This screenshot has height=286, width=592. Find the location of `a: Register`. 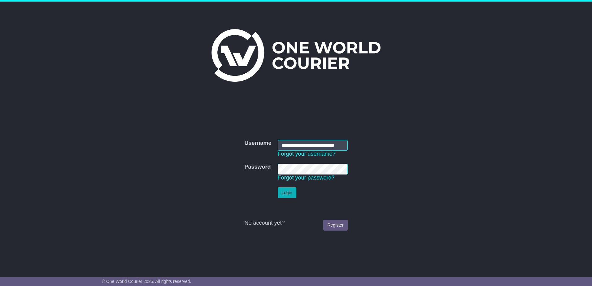

a: Register is located at coordinates (335, 225).